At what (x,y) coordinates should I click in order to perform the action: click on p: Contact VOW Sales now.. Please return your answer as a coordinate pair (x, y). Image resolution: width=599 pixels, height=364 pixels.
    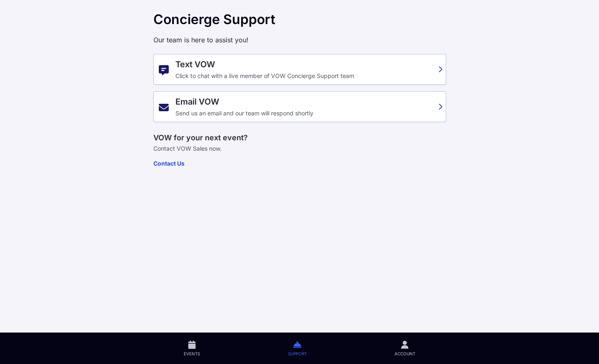
    Looking at the image, I should click on (300, 149).